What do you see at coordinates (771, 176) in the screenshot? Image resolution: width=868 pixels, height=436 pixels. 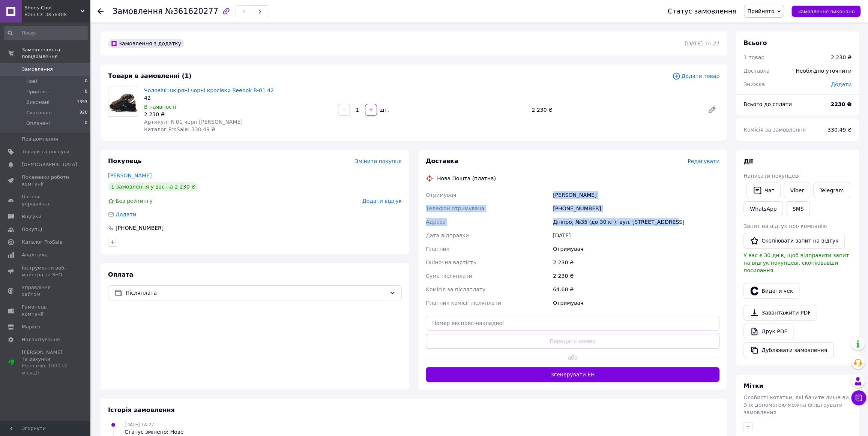 I see `span: Написати покупцеві` at bounding box center [771, 176].